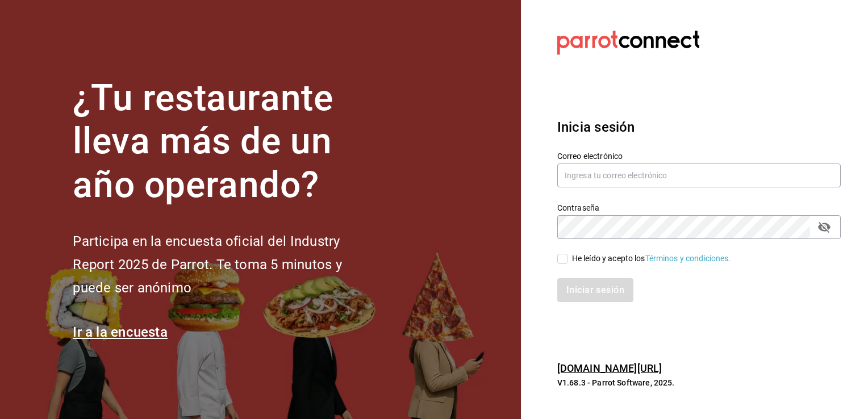 The image size is (868, 419). Describe the element at coordinates (651, 258) in the screenshot. I see `div: He leído y acepto los` at that location.